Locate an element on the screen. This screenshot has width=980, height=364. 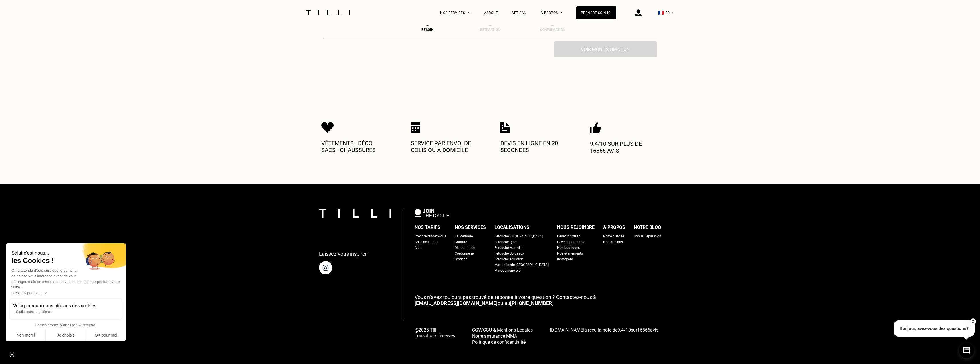
div: Confirmation is located at coordinates (552, 30).